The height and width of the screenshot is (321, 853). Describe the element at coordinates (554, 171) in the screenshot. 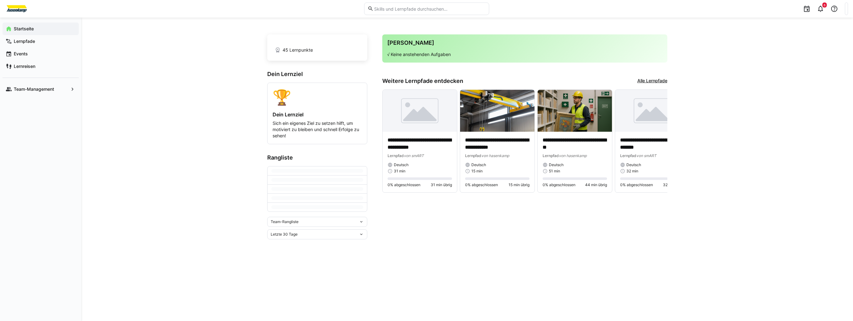

I see `span: 51 min` at that location.